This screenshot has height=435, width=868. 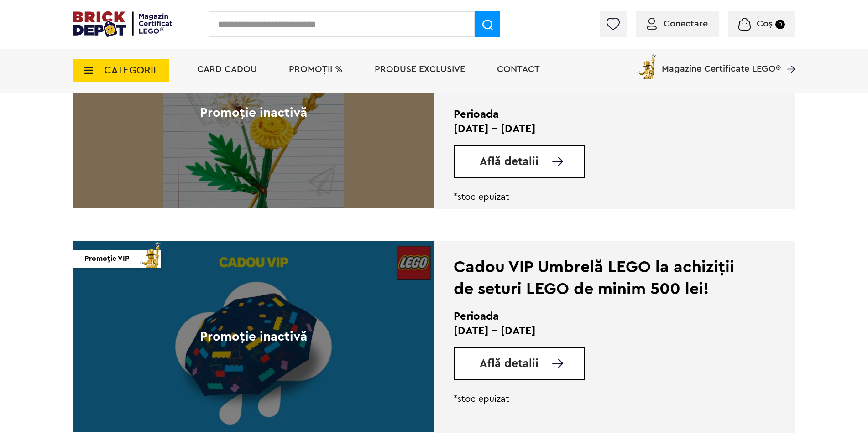 I want to click on span: Conectare, so click(x=686, y=24).